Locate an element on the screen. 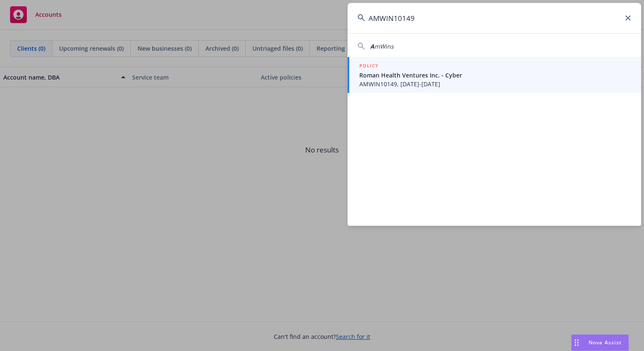 The width and height of the screenshot is (644, 351). button: Nova Assist is located at coordinates (600, 343).